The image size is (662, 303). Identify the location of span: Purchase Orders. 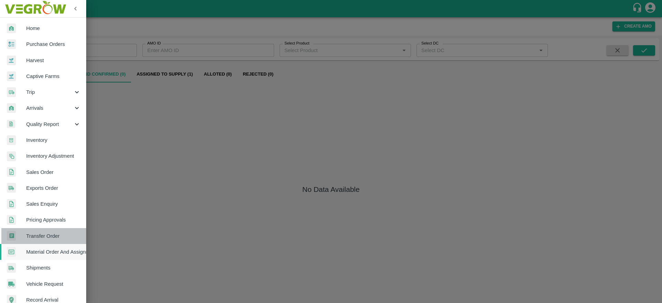
(53, 44).